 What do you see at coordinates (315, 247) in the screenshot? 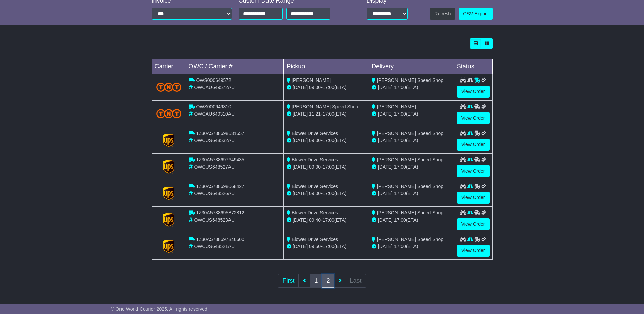
I see `span: 09:50` at bounding box center [315, 247].